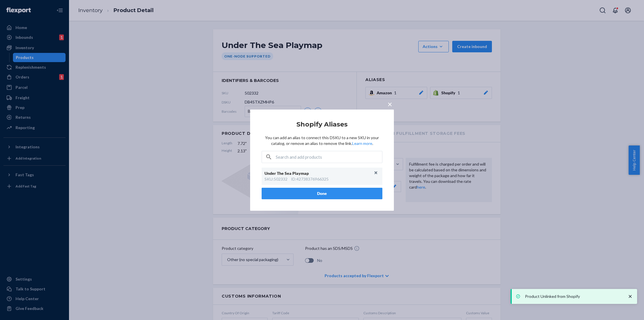 The width and height of the screenshot is (644, 320). I want to click on p: Product Unlinked from Shopify, so click(573, 296).